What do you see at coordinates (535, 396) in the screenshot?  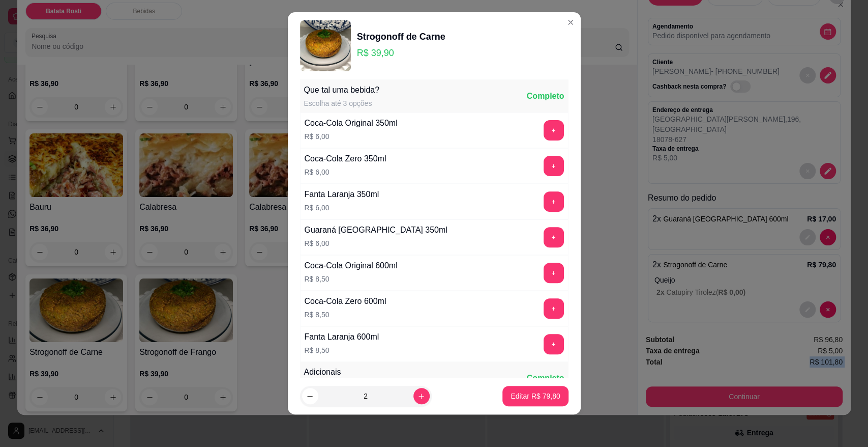 I see `p: Editar R$ 79,80` at bounding box center [535, 396].